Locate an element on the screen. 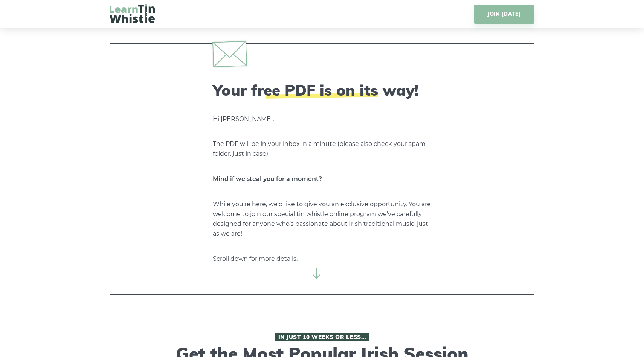 The image size is (644, 357). p: While you're here, we'd like to give you an exclusive opportunity. You are welcome to join our sp... is located at coordinates (322, 219).